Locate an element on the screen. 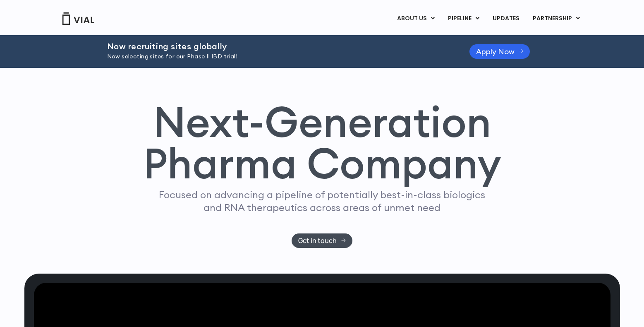 The image size is (644, 327). span: Apply Now is located at coordinates (495, 51).